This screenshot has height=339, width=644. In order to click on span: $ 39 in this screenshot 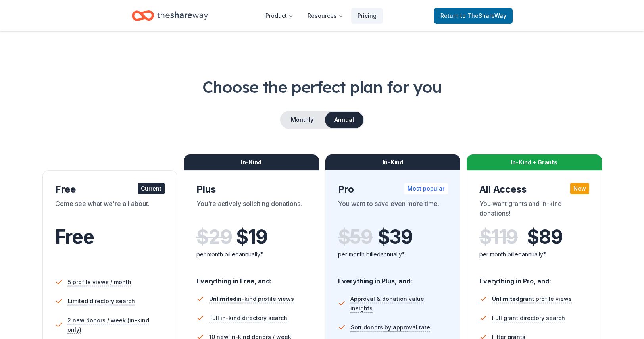, I will do `click(395, 237)`.